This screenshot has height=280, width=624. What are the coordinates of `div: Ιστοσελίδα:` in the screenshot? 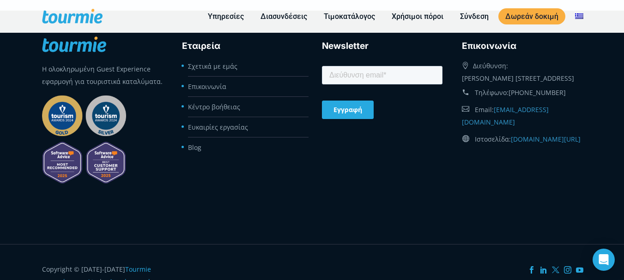 It's located at (522, 139).